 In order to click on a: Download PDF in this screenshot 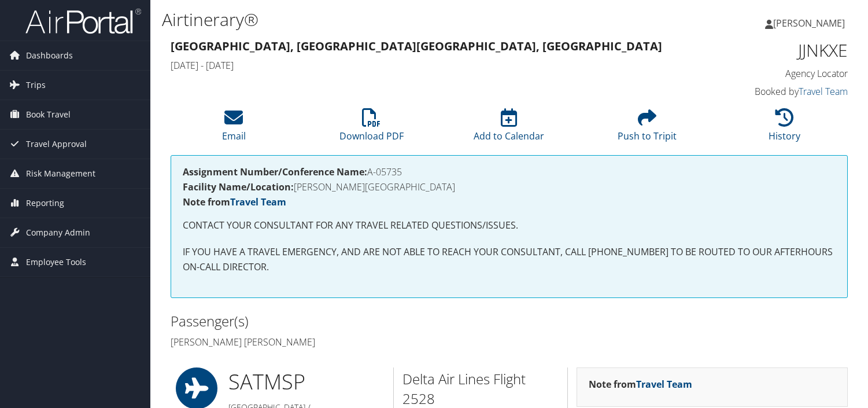, I will do `click(371, 129)`.